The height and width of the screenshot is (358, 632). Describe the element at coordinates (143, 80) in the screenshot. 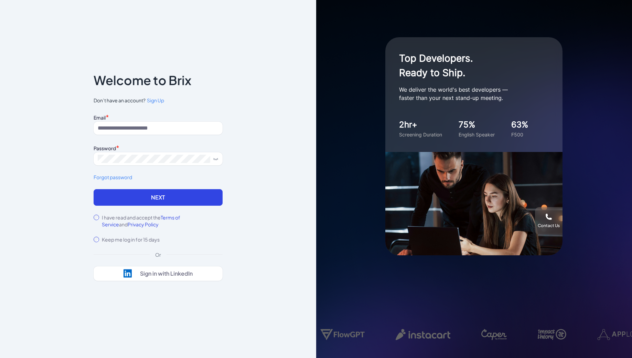

I see `p: Welcome to Brix` at that location.